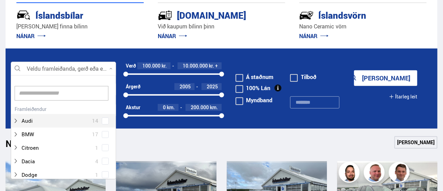 The width and height of the screenshot is (443, 191). I want to click on span: 10.000.000, so click(195, 66).